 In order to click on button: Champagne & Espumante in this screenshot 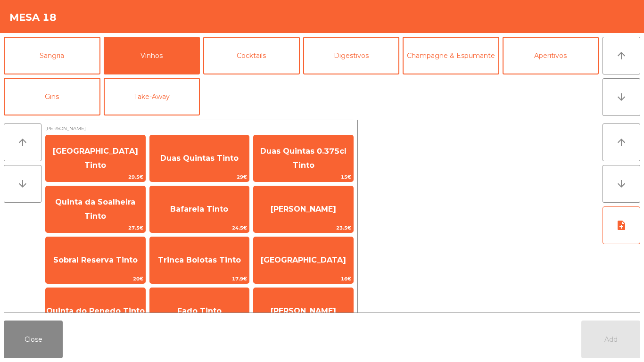, I will do `click(450, 56)`.